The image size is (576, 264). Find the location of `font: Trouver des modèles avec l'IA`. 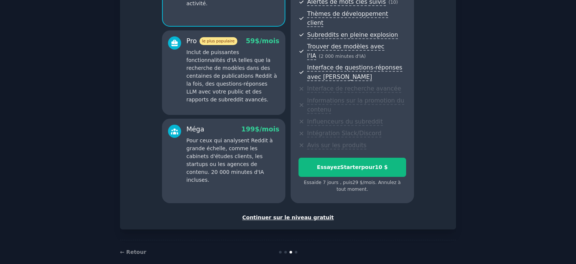

font: Trouver des modèles avec l'IA is located at coordinates (346, 51).